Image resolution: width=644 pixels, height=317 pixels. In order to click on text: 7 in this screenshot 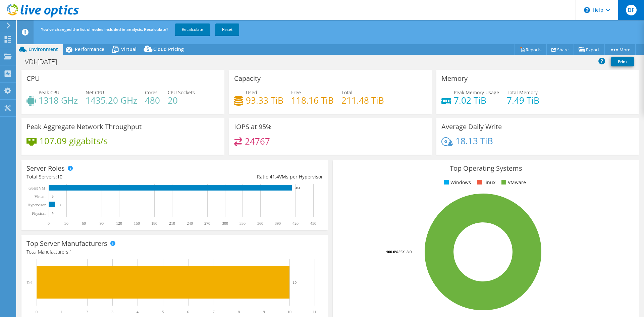, I will do `click(213, 311)`.